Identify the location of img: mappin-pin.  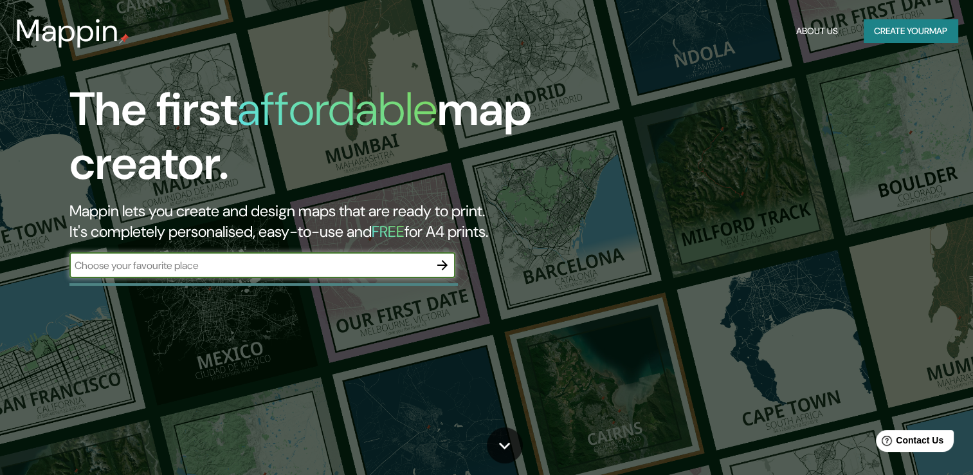
(124, 39).